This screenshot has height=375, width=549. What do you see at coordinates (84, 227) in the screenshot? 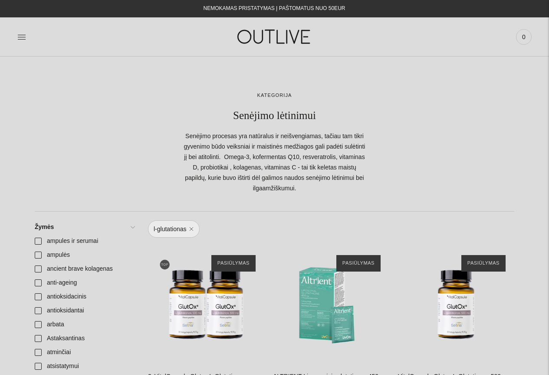
I see `a: Žymės` at bounding box center [84, 227].